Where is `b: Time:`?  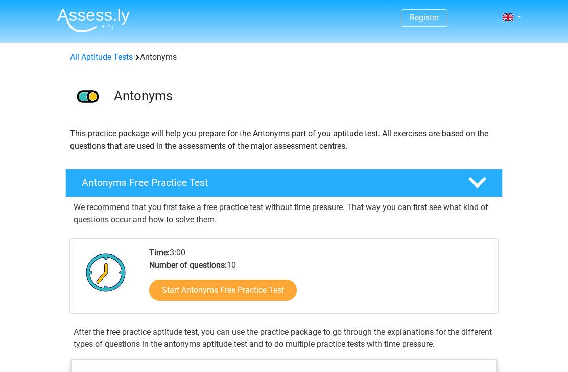
b: Time: is located at coordinates (159, 252).